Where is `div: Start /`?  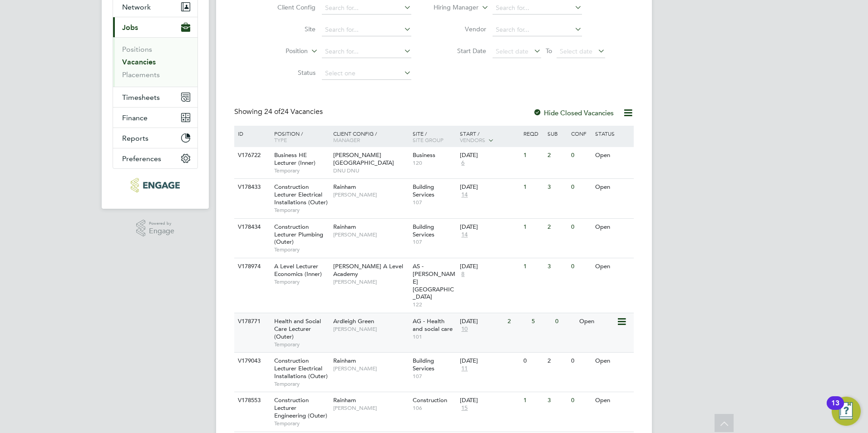
div: Start / is located at coordinates (489, 137).